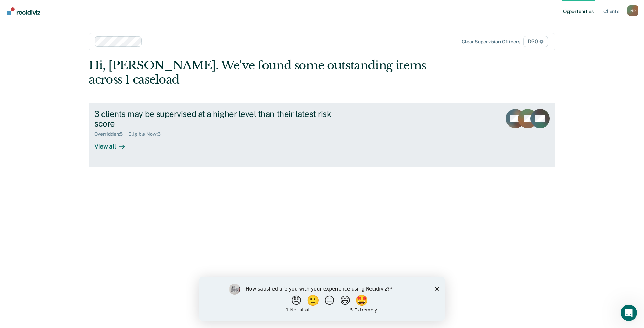  I want to click on button: Profile dropdown button, so click(633, 10).